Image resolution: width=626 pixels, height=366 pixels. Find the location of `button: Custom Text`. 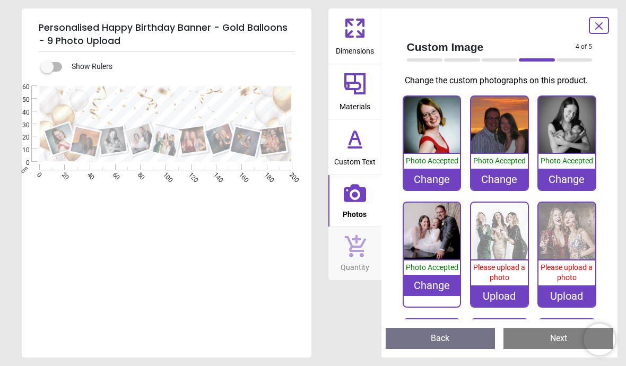

button: Custom Text is located at coordinates (355, 147).